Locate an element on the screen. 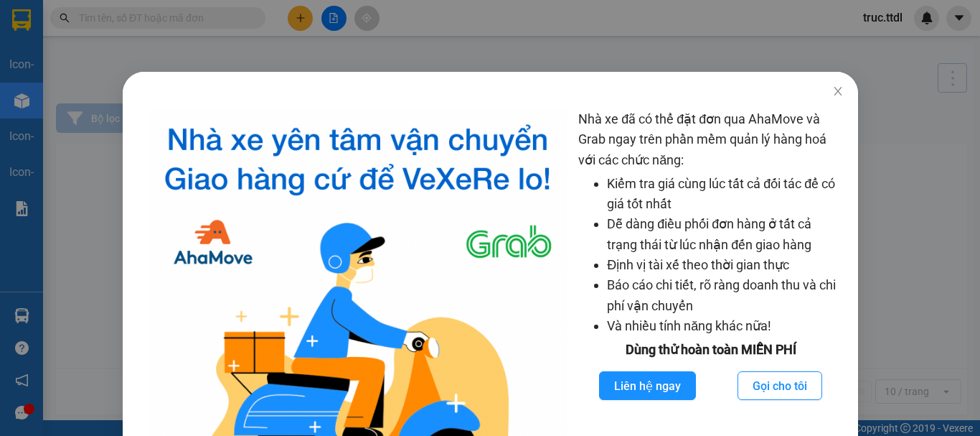 The height and width of the screenshot is (436, 980). div: Dùng thử hoàn toàn MIỄN PHÍ is located at coordinates (710, 350).